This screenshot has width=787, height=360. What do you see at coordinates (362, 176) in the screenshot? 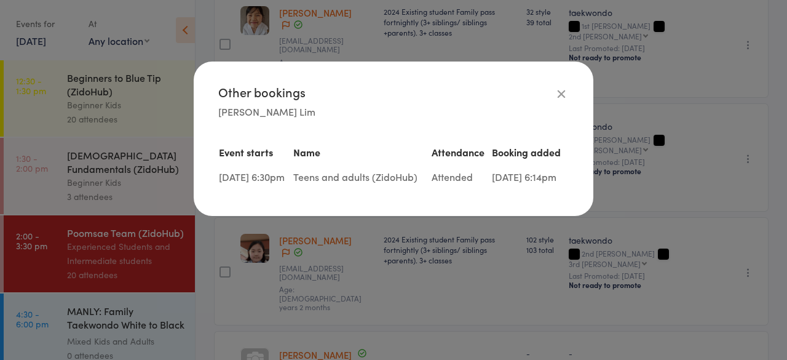
I see `td: Teens and adults (ZidoHub)` at bounding box center [362, 176].